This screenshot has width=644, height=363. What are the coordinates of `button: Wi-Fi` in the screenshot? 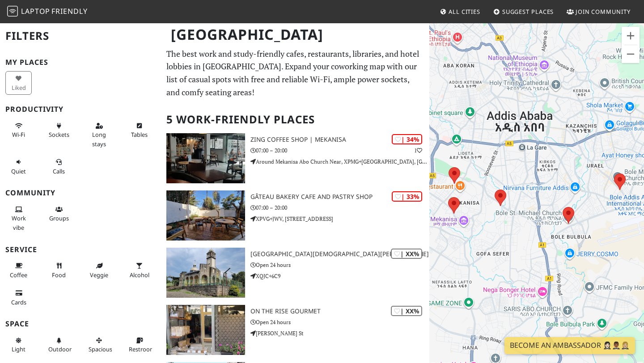 It's located at (18, 130).